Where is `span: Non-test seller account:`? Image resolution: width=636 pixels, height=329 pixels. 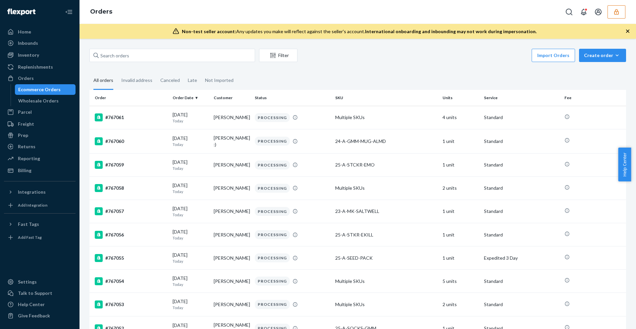 span: Non-test seller account: is located at coordinates (209, 31).